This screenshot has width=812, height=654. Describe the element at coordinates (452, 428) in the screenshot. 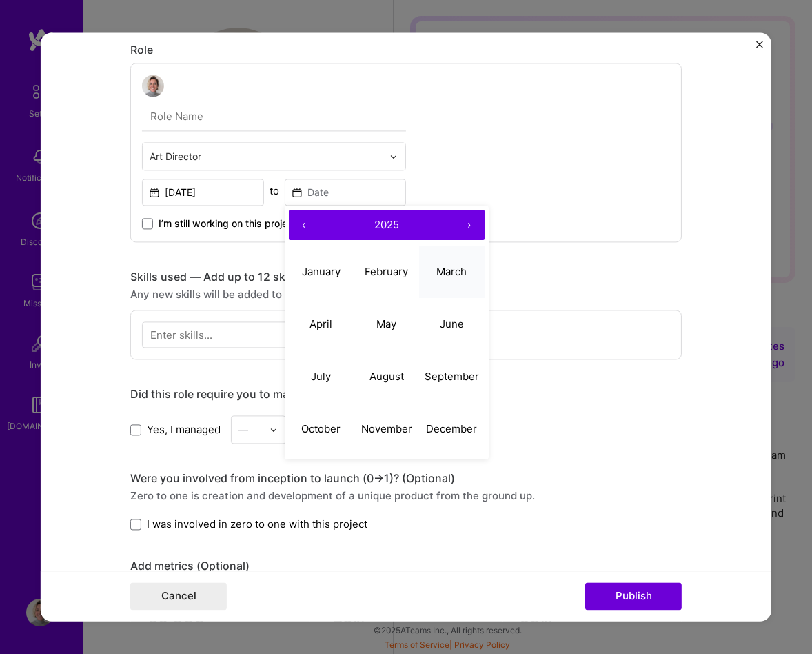

I see `abbr: December 2025` at that location.